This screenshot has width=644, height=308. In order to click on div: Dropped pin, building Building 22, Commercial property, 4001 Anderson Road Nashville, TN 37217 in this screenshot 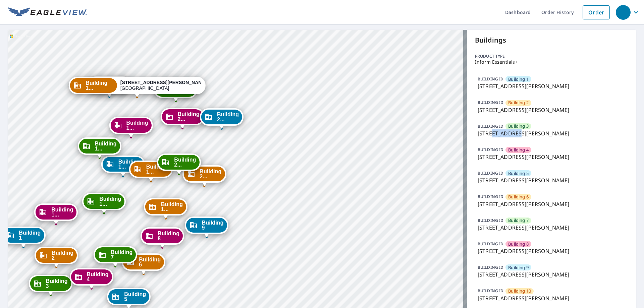, I will do `click(204, 175)`.